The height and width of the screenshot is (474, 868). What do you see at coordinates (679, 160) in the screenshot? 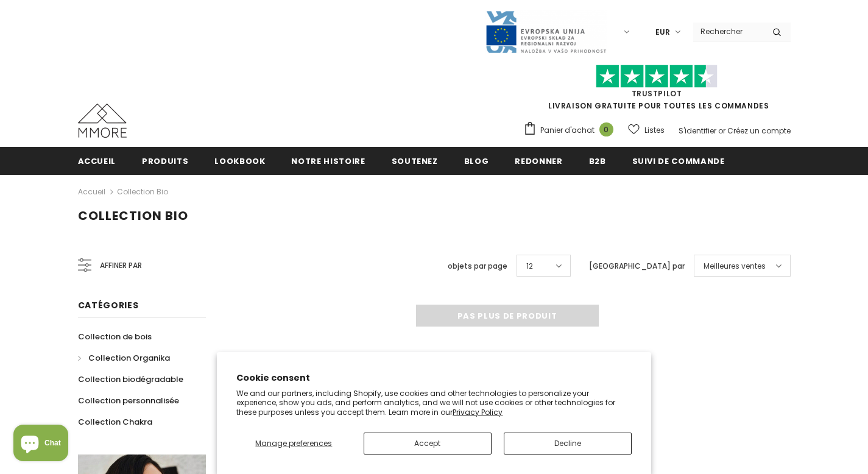
I see `a: Suivi de commande` at bounding box center [679, 160].